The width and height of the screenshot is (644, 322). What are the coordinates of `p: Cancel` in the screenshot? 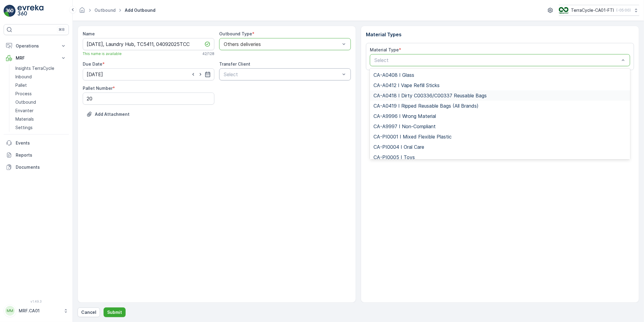 It's located at (89, 312).